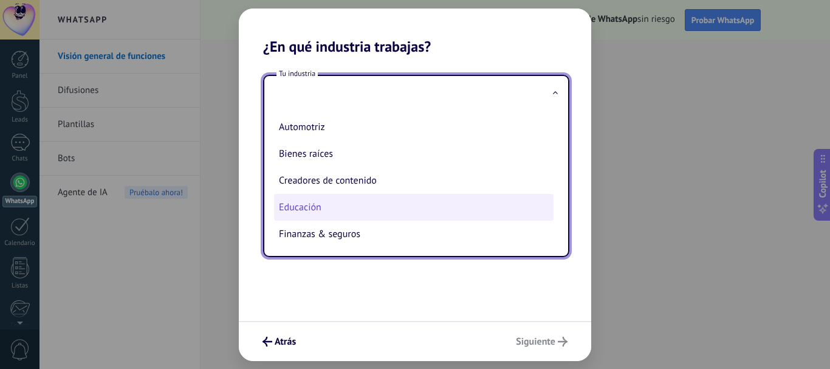 The image size is (830, 369). What do you see at coordinates (414, 154) in the screenshot?
I see `li: Bienes raíces` at bounding box center [414, 154].